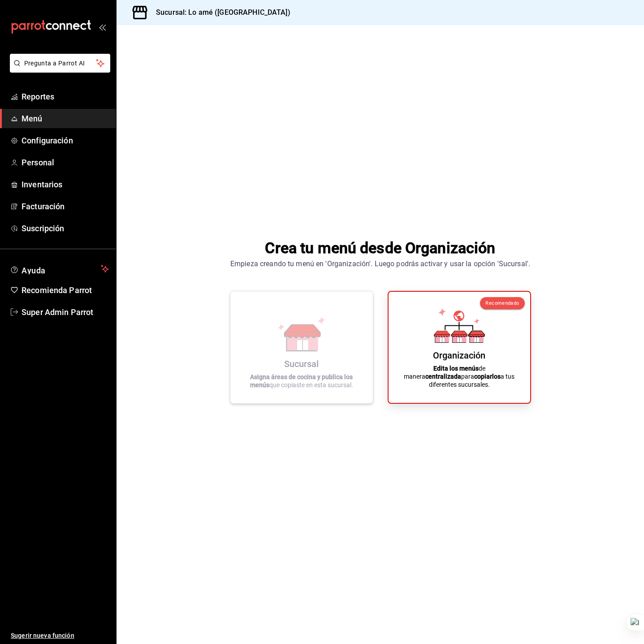 The image size is (644, 644). What do you see at coordinates (65, 312) in the screenshot?
I see `span: Super Admin Parrot` at bounding box center [65, 312].